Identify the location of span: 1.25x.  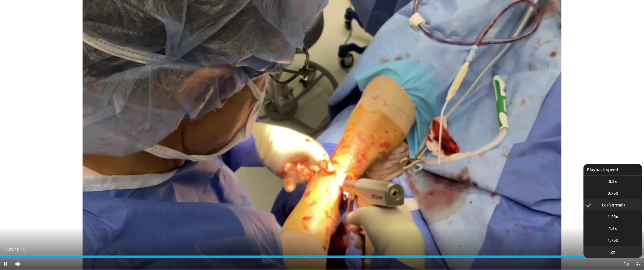
(613, 217).